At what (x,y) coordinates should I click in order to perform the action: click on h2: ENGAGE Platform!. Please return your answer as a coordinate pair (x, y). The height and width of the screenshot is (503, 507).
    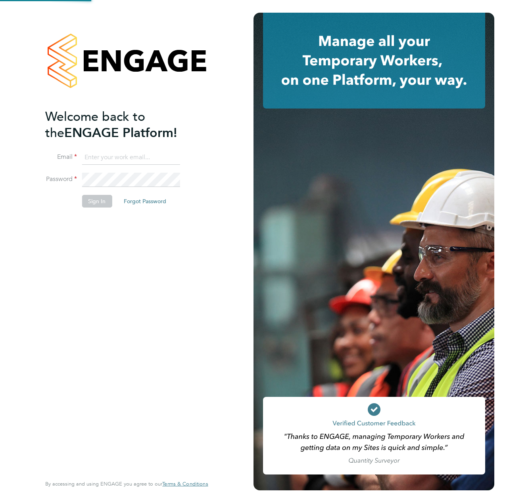
    Looking at the image, I should click on (122, 125).